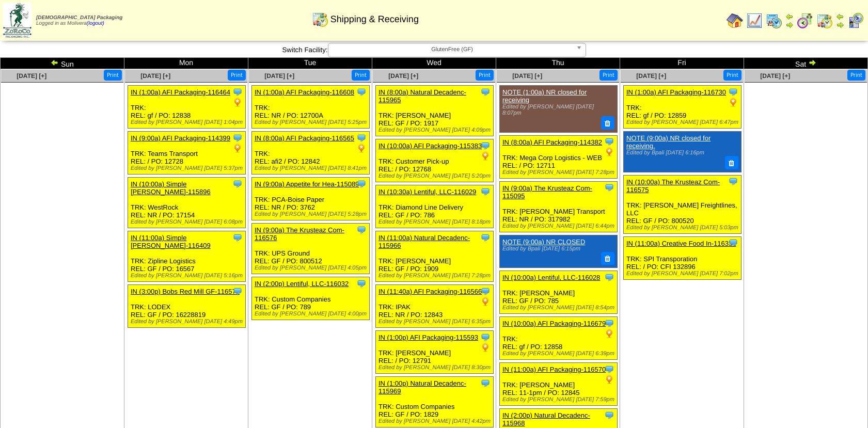 Image resolution: width=868 pixels, height=428 pixels. I want to click on img: home.gif, so click(735, 21).